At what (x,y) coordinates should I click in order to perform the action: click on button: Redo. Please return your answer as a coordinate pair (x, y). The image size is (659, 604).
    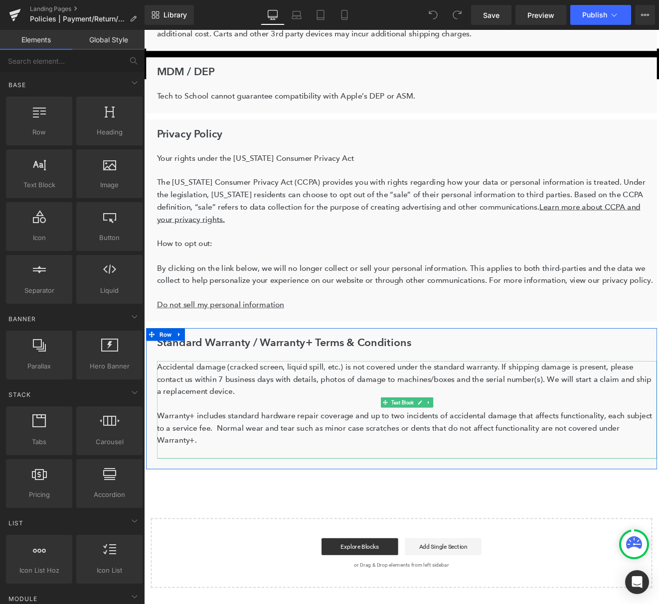
    Looking at the image, I should click on (457, 15).